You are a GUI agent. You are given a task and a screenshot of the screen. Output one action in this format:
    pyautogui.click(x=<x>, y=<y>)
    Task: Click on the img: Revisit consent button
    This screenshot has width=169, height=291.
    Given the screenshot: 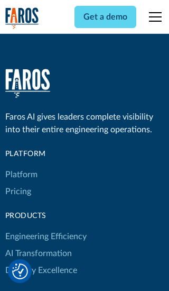 What is the action you would take?
    pyautogui.click(x=20, y=271)
    